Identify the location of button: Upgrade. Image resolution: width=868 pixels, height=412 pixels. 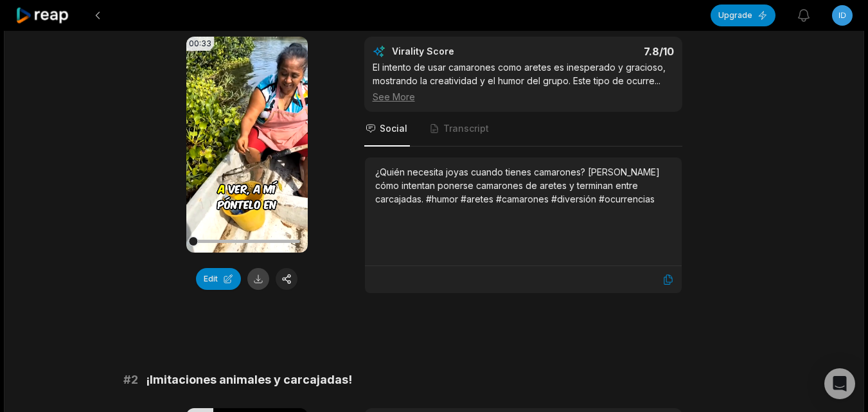
(742, 15).